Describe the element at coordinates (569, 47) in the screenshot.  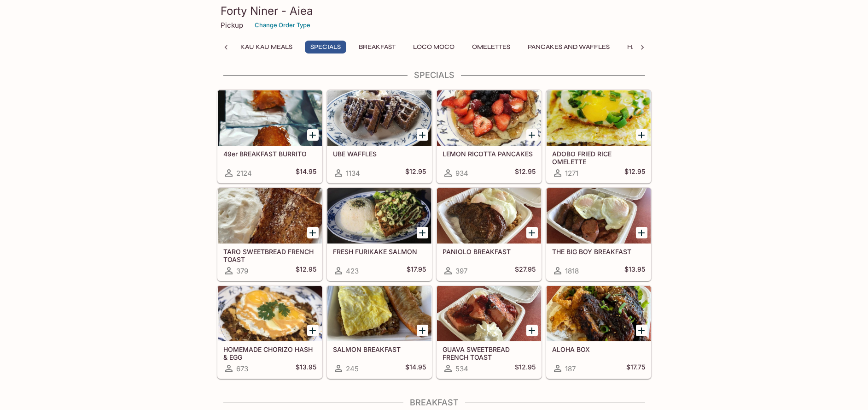
I see `button: Pancakes and Waffles` at that location.